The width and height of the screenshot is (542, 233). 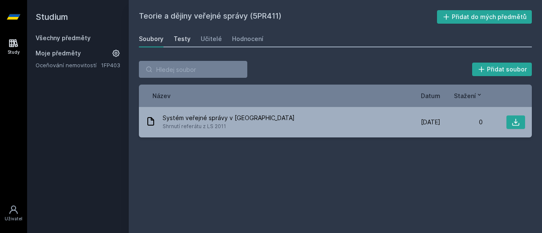 I want to click on div: Uživatel, so click(x=14, y=219).